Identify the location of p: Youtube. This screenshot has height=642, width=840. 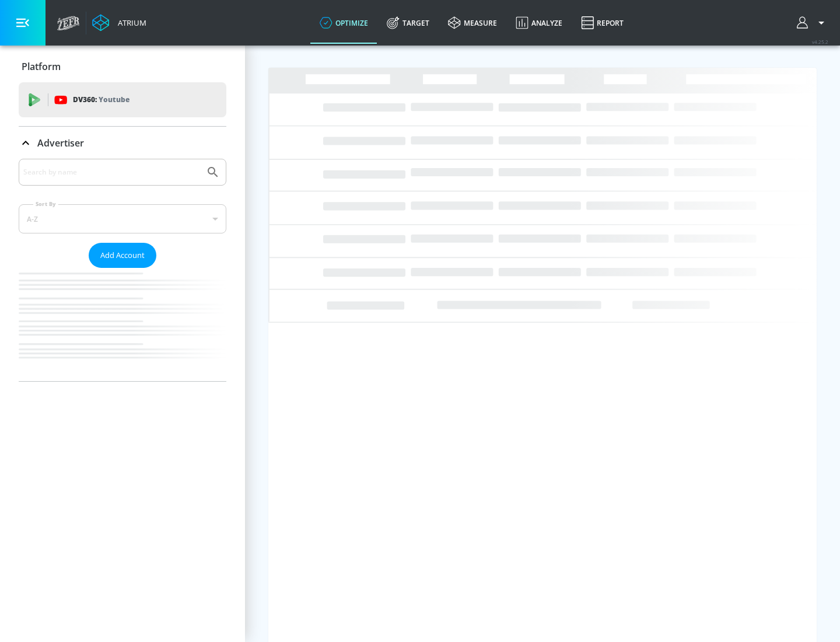
(114, 99).